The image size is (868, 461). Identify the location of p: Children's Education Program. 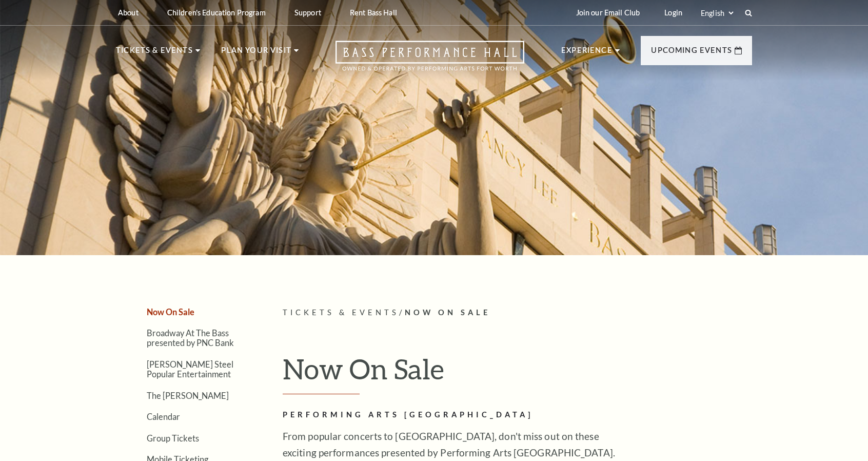
(216, 13).